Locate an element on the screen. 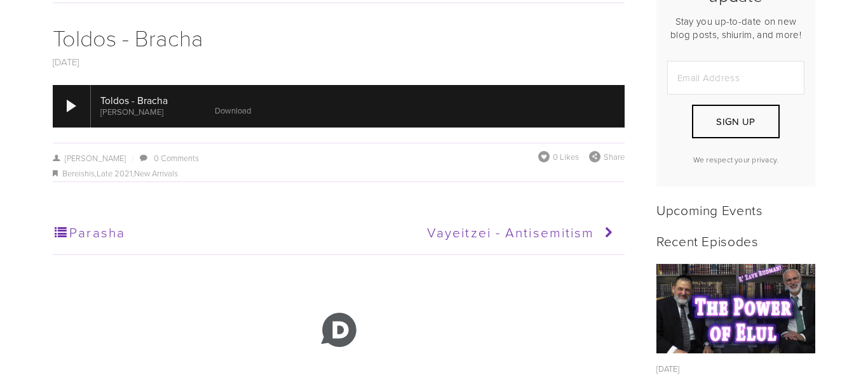 The height and width of the screenshot is (380, 868). a: Download is located at coordinates (232, 111).